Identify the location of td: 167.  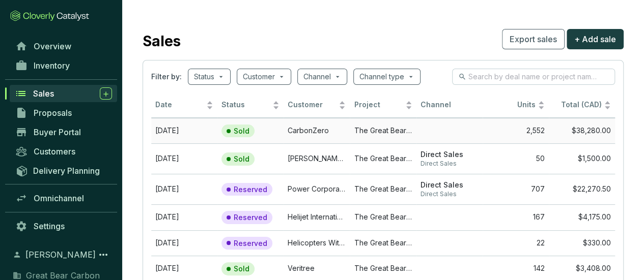
(516, 217).